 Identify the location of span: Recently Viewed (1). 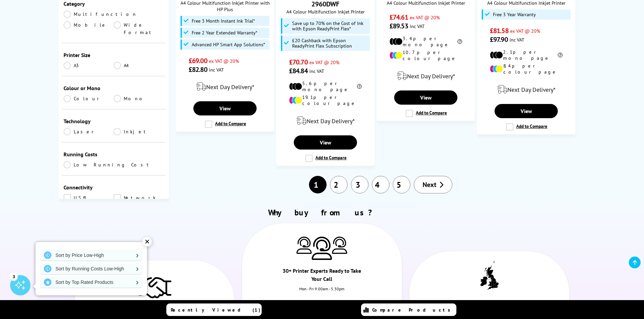
(216, 310).